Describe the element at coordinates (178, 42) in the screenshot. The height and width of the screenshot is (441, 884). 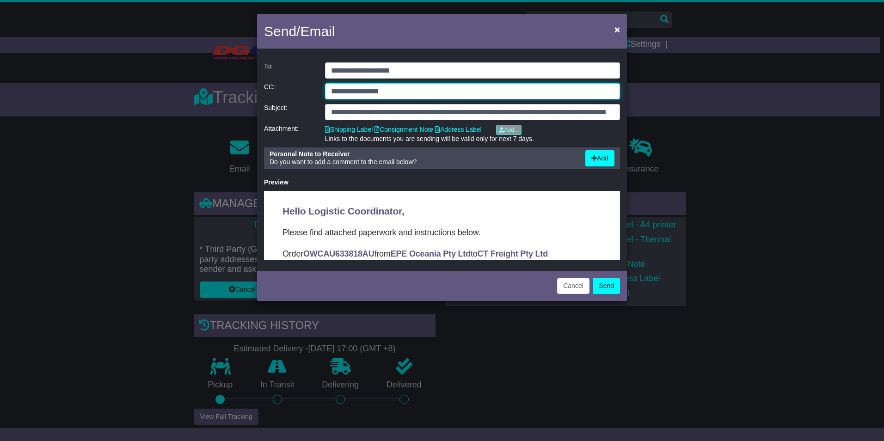
I see `p: Please find attached paperwork and instructions below.` at that location.